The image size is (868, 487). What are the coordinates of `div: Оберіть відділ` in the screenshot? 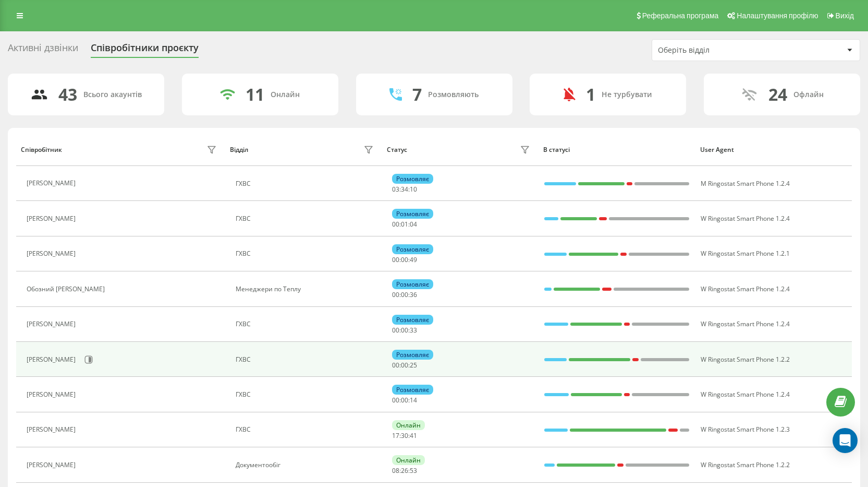 It's located at (720, 50).